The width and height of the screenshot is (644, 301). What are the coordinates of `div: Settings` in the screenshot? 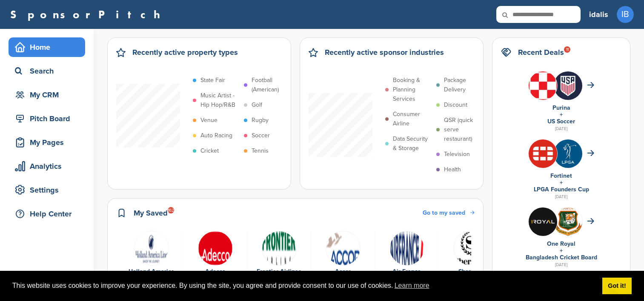 It's located at (49, 190).